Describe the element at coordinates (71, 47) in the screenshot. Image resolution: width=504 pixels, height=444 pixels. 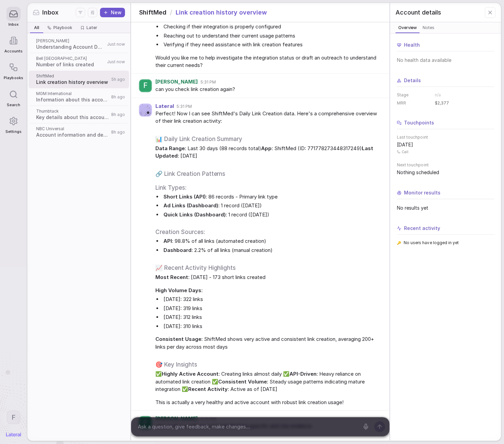
I see `span: Understanding Account Details and Requirements` at that location.